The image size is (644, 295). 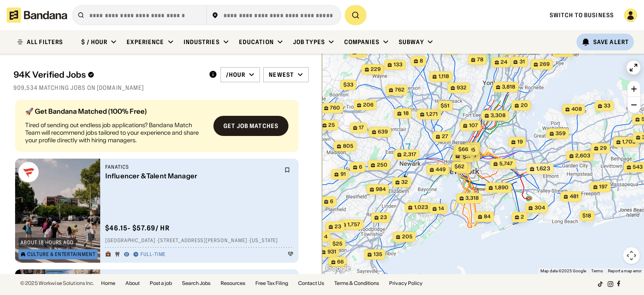 I want to click on div: Tired of sending out endless job applications? Bandana Match Team will recommend jobs tailored to..., so click(x=116, y=133).